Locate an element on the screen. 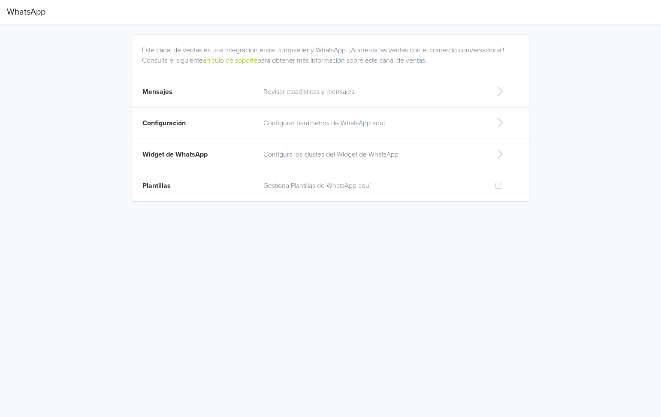 Image resolution: width=661 pixels, height=417 pixels. p: Configura los ajustes del Widget de WhatsApp is located at coordinates (372, 154).